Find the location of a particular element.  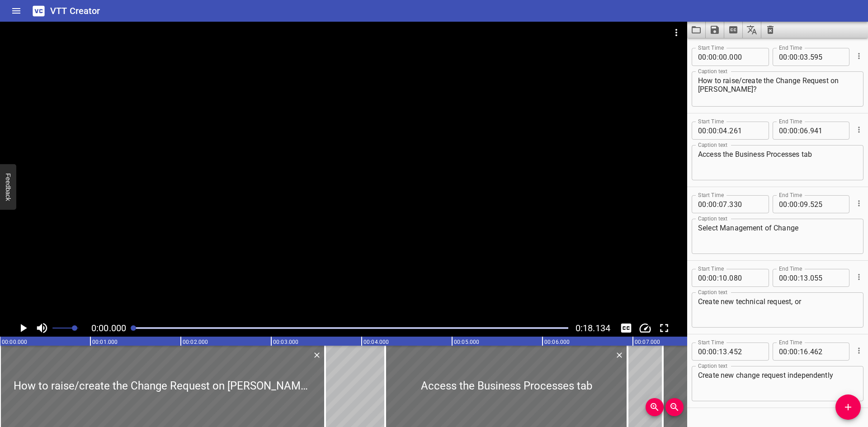

button: Add Cue is located at coordinates (848, 408).